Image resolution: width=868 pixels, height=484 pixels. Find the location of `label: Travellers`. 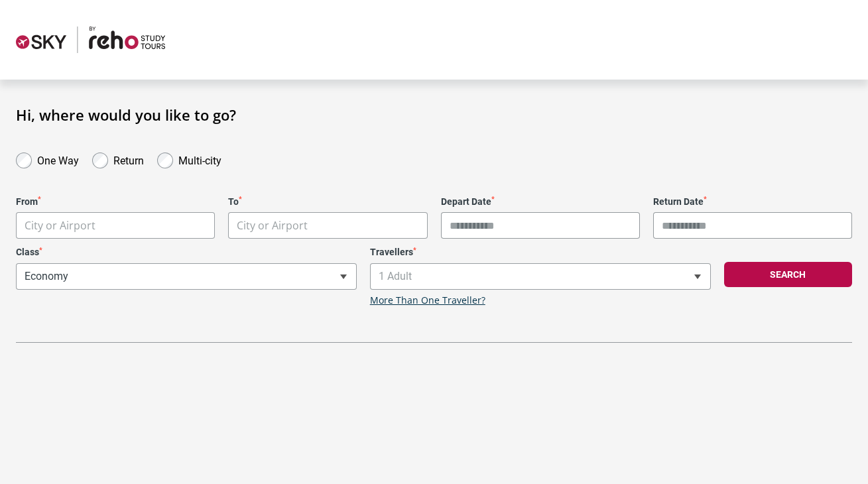

label: Travellers is located at coordinates (541, 252).